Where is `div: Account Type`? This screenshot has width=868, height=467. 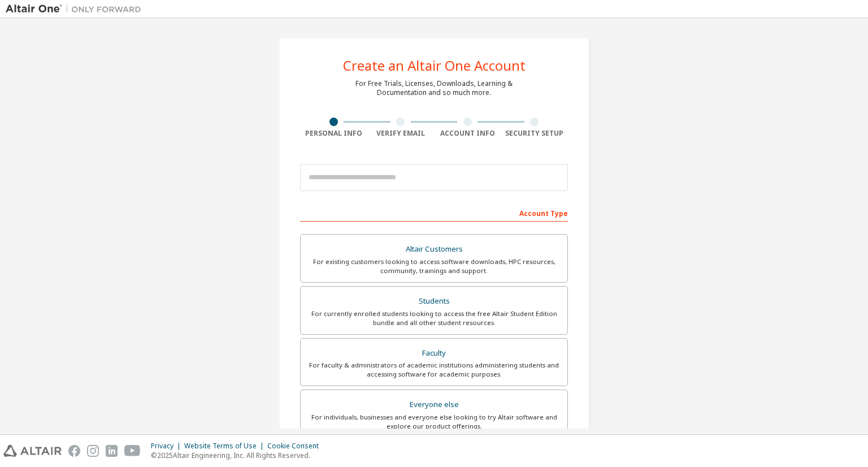 div: Account Type is located at coordinates (434, 212).